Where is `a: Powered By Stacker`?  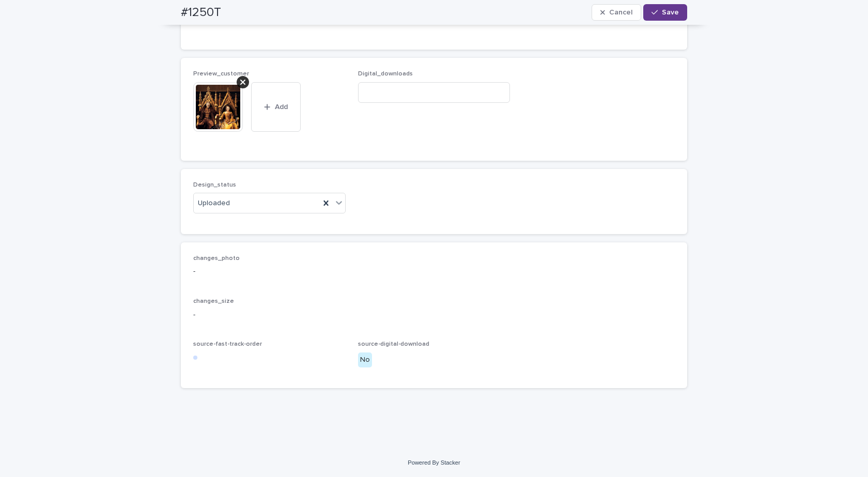 a: Powered By Stacker is located at coordinates (433, 462).